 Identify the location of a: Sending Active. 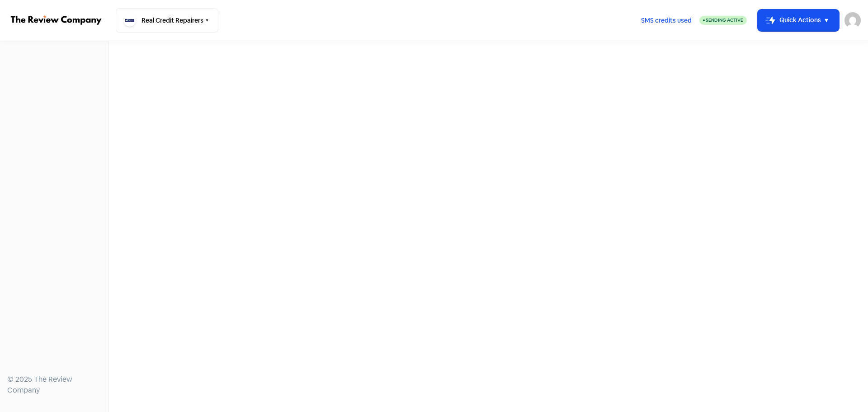
(722, 21).